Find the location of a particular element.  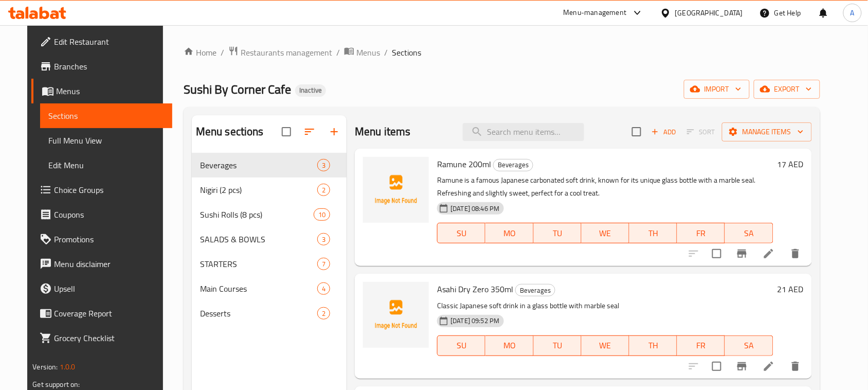

span: Edit Menu is located at coordinates (106, 165).